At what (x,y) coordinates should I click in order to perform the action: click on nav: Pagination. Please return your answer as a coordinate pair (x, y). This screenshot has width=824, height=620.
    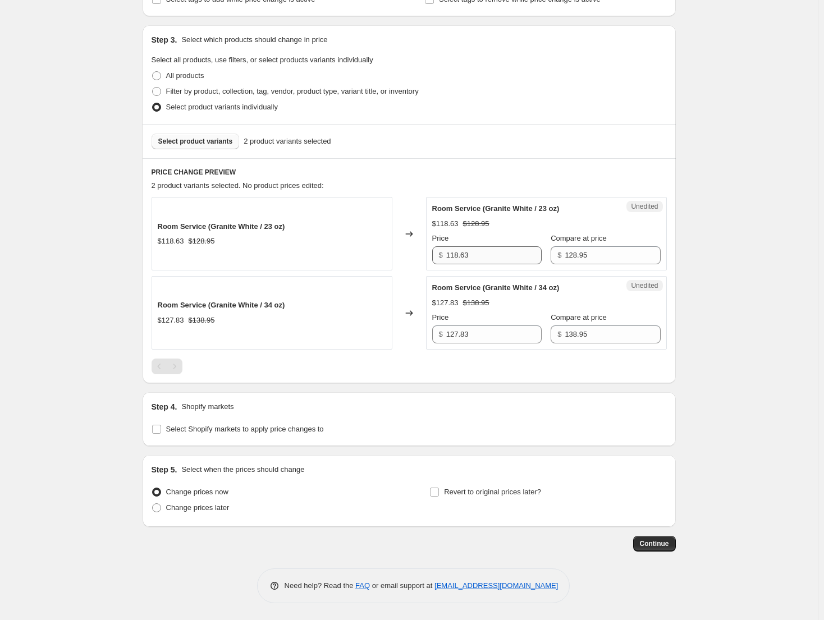
    Looking at the image, I should click on (167, 366).